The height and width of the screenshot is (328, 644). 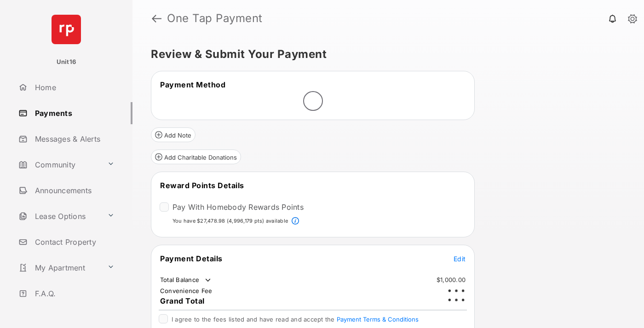 What do you see at coordinates (74, 139) in the screenshot?
I see `a: Messages & Alerts` at bounding box center [74, 139].